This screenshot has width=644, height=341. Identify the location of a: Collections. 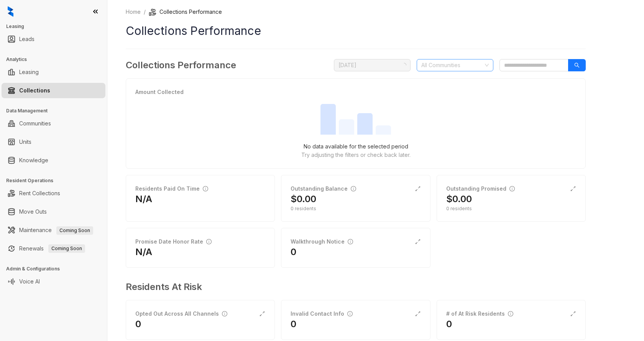
(34, 91).